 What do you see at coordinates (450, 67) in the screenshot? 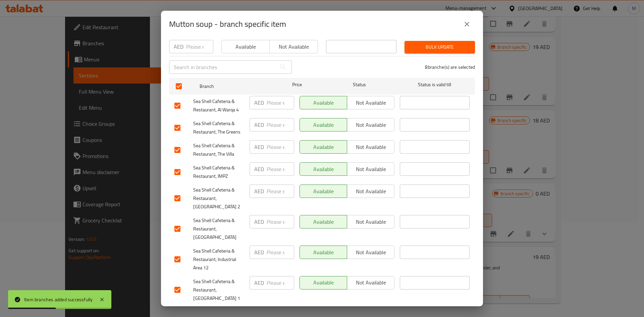
I see `p: 8 branche(s) are selected` at bounding box center [450, 67].